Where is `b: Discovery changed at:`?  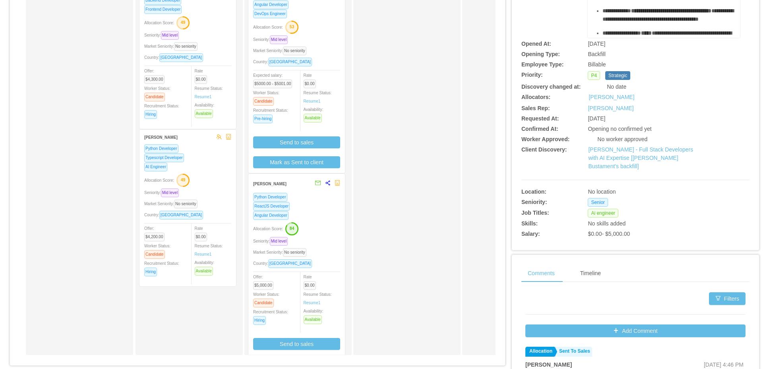 b: Discovery changed at: is located at coordinates (551, 87).